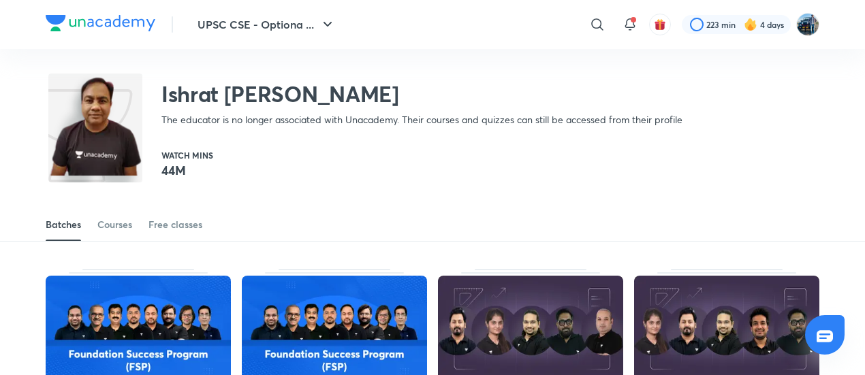 The image size is (865, 375). What do you see at coordinates (100, 25) in the screenshot?
I see `a: Company Logo` at bounding box center [100, 25].